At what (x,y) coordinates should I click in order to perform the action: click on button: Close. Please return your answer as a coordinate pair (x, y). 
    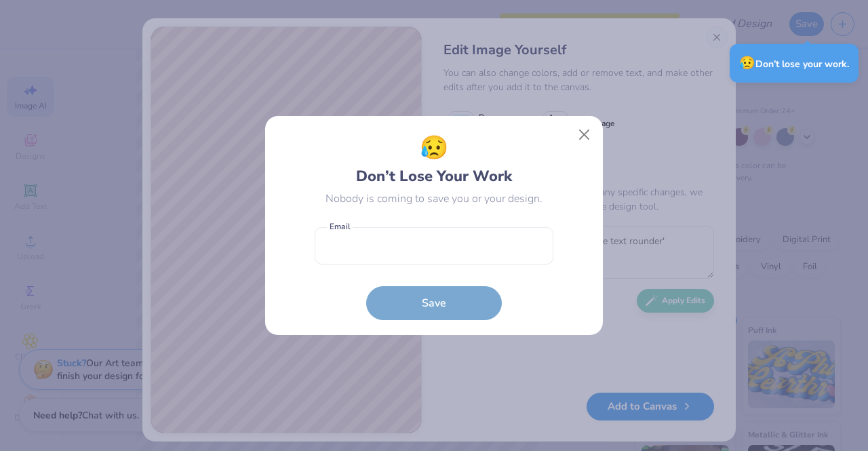
    Looking at the image, I should click on (584, 135).